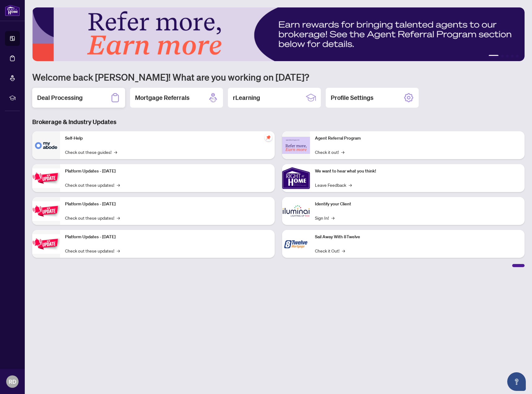  What do you see at coordinates (47, 178) in the screenshot?
I see `img: Platform Updates - July 21, 2025` at bounding box center [47, 178].